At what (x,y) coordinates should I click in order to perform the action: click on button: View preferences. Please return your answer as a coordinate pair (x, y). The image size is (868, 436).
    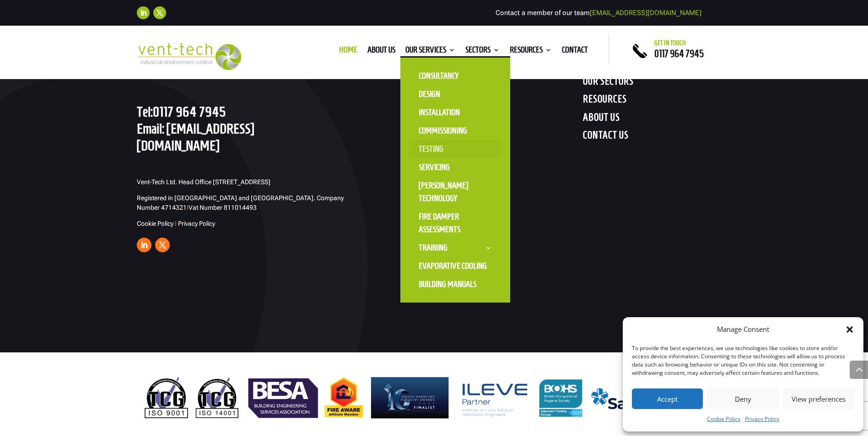
    Looking at the image, I should click on (819, 399).